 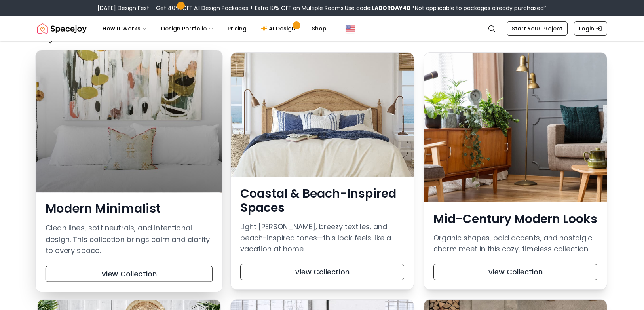 I want to click on a: Spacejoy, so click(x=62, y=28).